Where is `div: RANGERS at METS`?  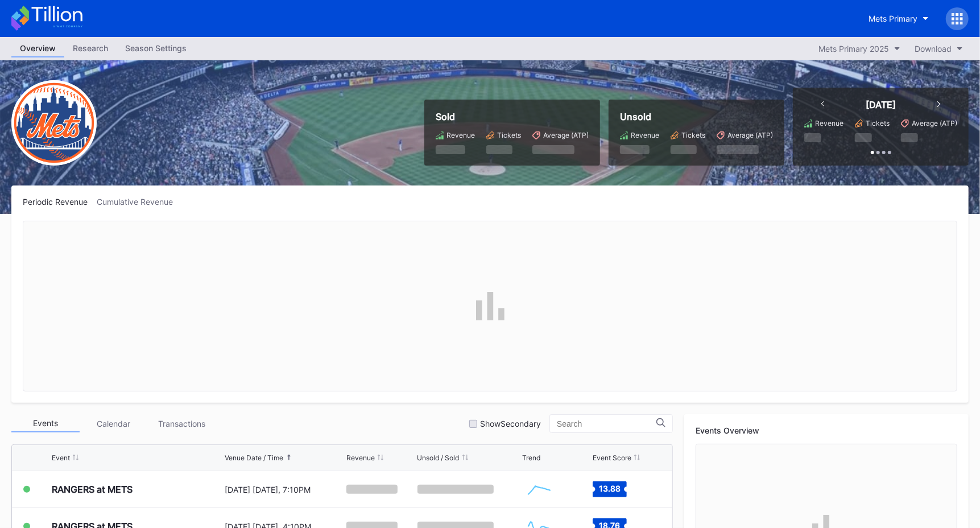 div: RANGERS at METS is located at coordinates (92, 489).